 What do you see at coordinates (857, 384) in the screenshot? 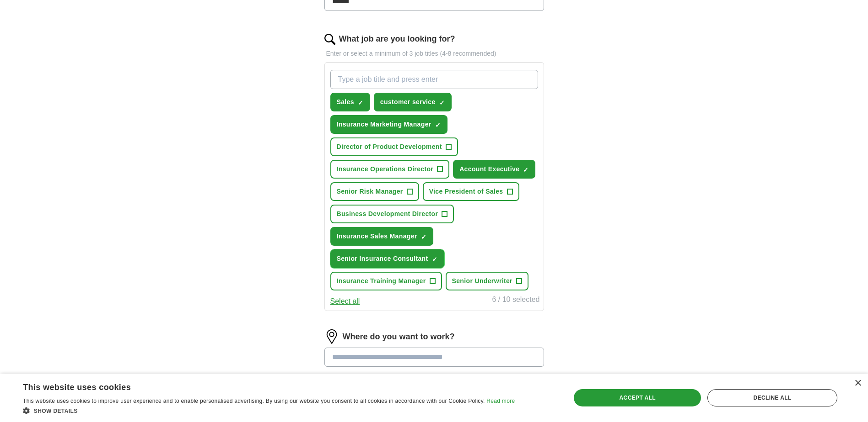
I see `div: Close` at bounding box center [857, 384].